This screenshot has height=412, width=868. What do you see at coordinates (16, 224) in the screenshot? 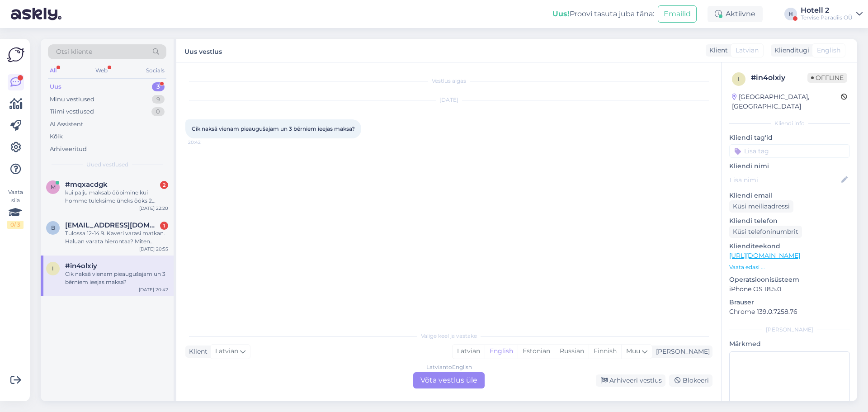
I see `div: 0 / 3` at bounding box center [16, 224].